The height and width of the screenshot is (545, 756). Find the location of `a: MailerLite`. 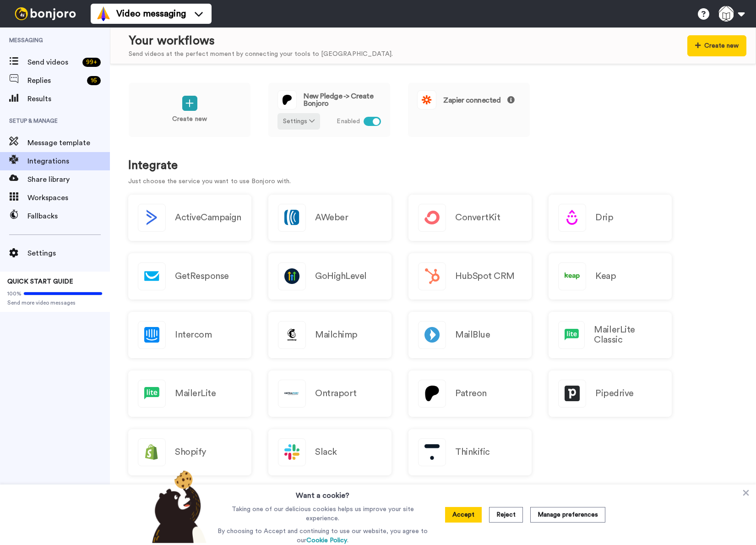

a: MailerLite is located at coordinates (190, 394).